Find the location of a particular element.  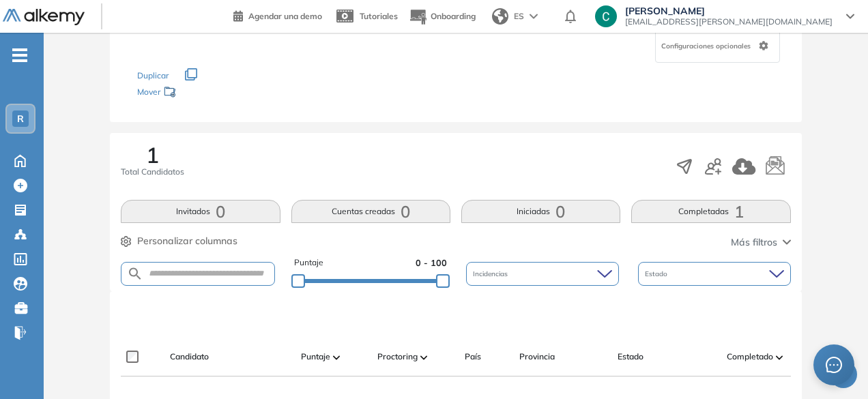

button: Iniciadas0 is located at coordinates (540, 212).